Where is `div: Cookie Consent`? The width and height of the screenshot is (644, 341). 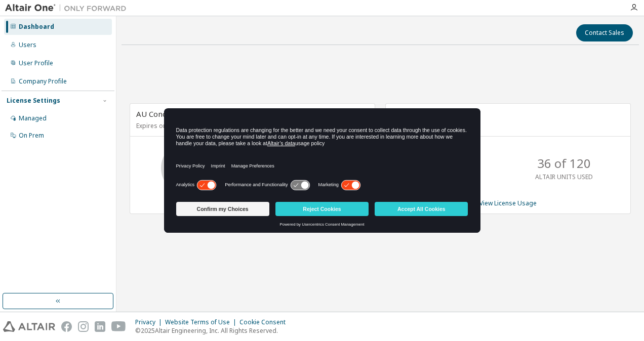 div: Cookie Consent is located at coordinates (266, 323).